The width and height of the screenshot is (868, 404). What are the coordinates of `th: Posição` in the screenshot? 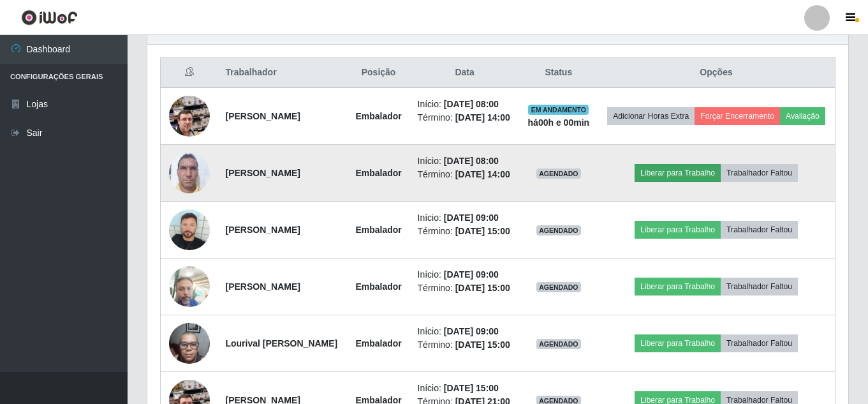 It's located at (379, 73).